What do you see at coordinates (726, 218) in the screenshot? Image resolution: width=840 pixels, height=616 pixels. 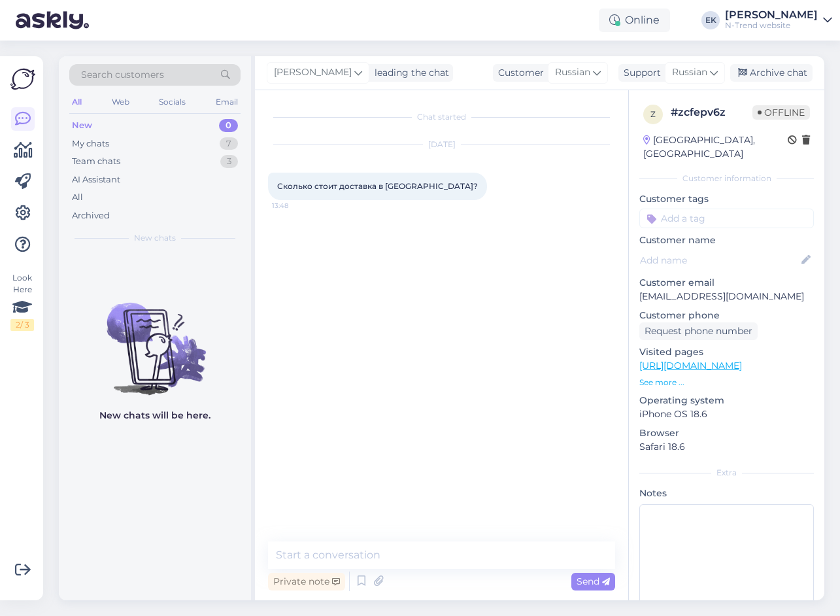 I see `input: Add a tag` at bounding box center [726, 218].